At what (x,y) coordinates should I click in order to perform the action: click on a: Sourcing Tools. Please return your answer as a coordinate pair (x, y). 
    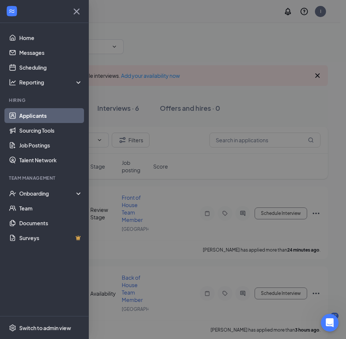
    Looking at the image, I should click on (51, 130).